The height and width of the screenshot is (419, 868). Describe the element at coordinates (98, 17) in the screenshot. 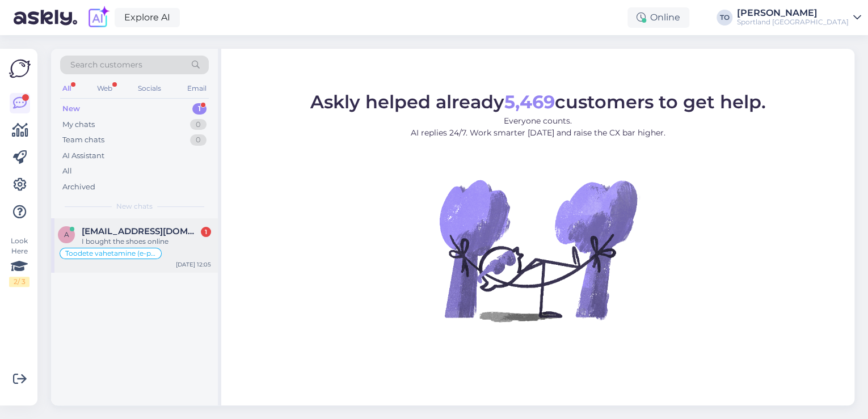

I see `img: explore-ai` at that location.